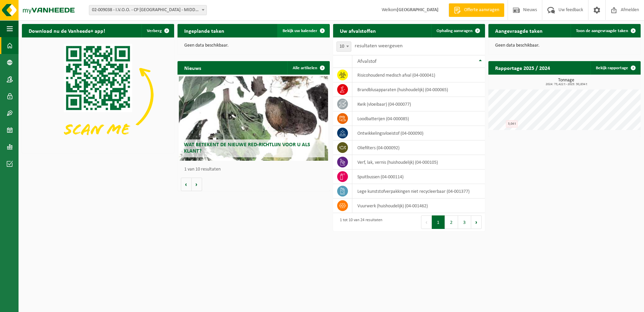  I want to click on td: ontwikkelingsvloeistof (04-000090), so click(418, 133).